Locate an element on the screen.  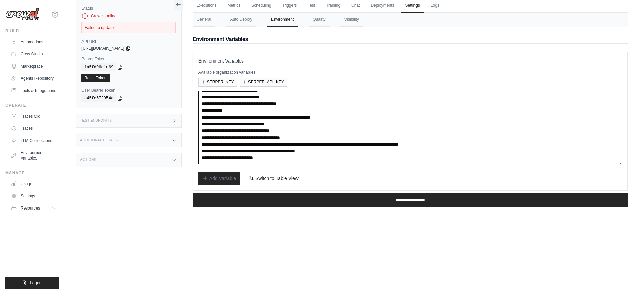
span: Resources is located at coordinates (30, 208).